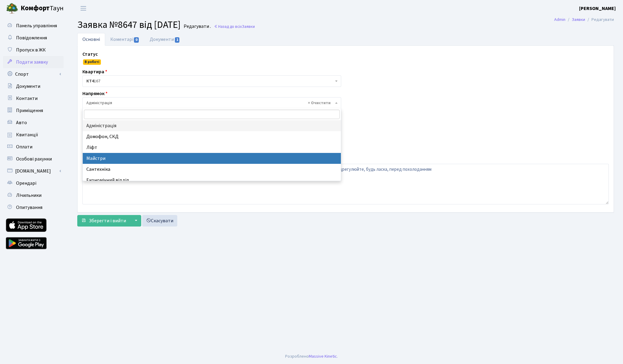  What do you see at coordinates (35, 8) in the screenshot?
I see `b: Комфорт` at bounding box center [35, 8].